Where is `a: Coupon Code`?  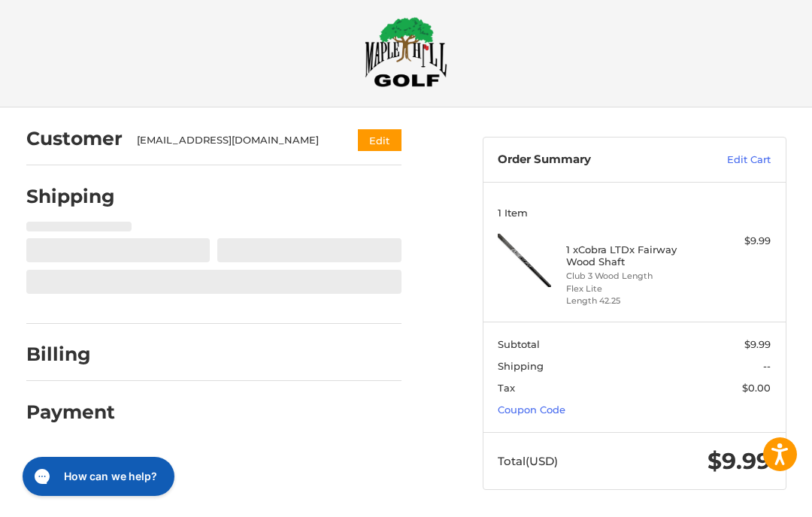 a: Coupon Code is located at coordinates (531, 410).